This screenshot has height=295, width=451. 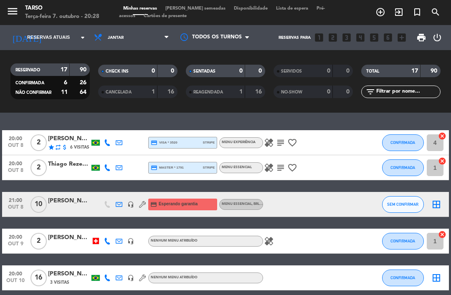 I want to click on i: search, so click(x=435, y=12).